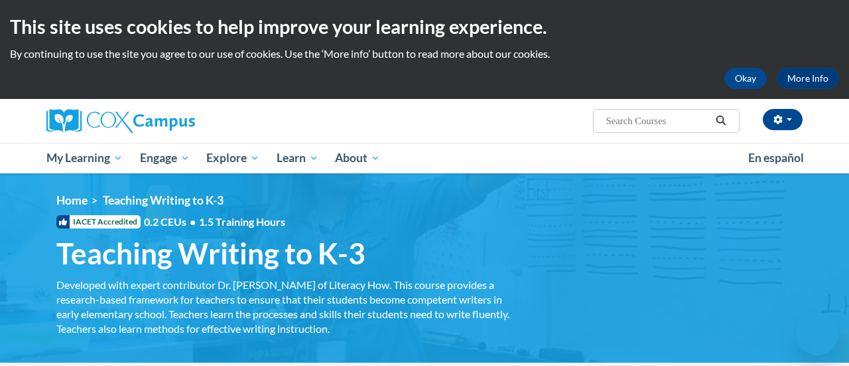 This screenshot has width=849, height=366. What do you see at coordinates (297, 158) in the screenshot?
I see `span: Learn` at bounding box center [297, 158].